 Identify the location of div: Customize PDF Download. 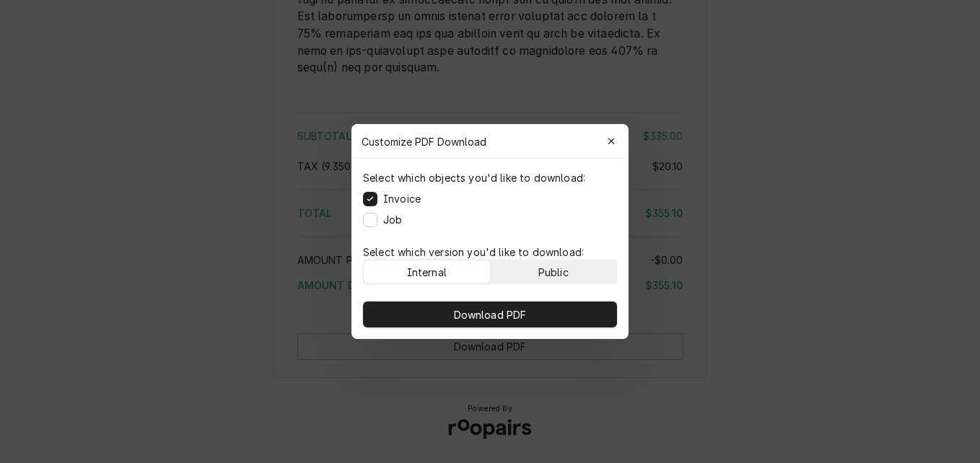
(490, 142).